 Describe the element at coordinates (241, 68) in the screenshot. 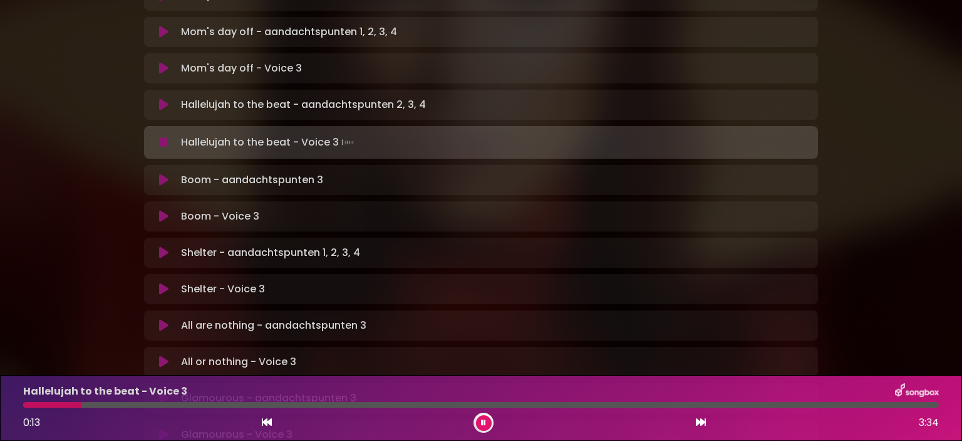

I see `p: Mom's day off - Voice 3` at that location.